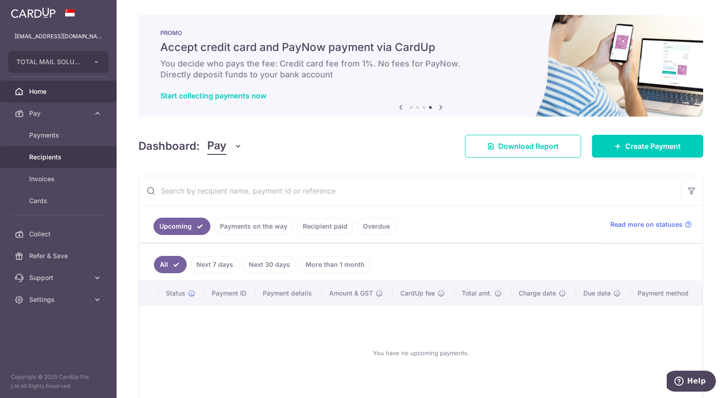 This screenshot has height=398, width=725. Describe the element at coordinates (213, 96) in the screenshot. I see `a: Start collecting payments now` at that location.